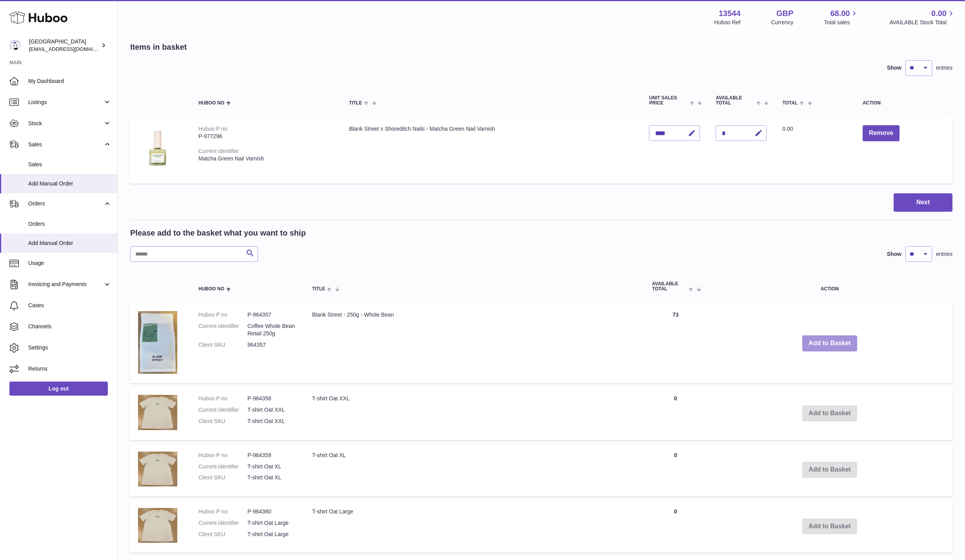 The image size is (965, 560). Describe the element at coordinates (58, 389) in the screenshot. I see `a: Log out` at that location.